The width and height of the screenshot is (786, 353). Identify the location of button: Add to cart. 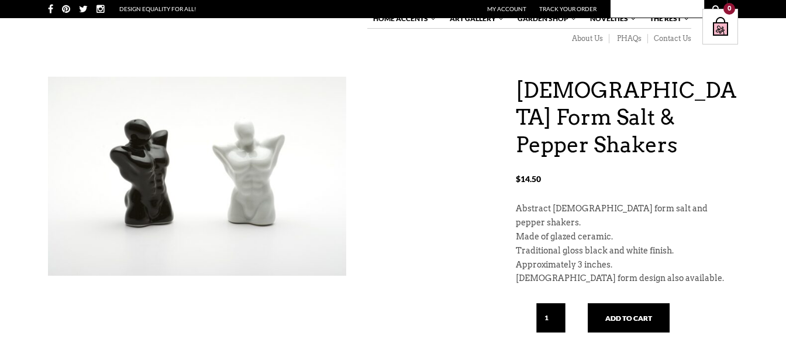
(628, 317).